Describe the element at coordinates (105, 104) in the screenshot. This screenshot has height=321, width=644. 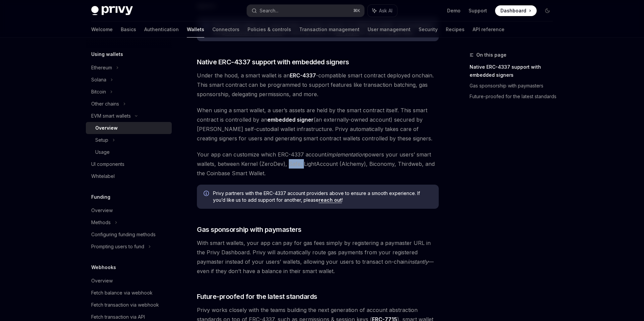
I see `div: Other chains` at that location.